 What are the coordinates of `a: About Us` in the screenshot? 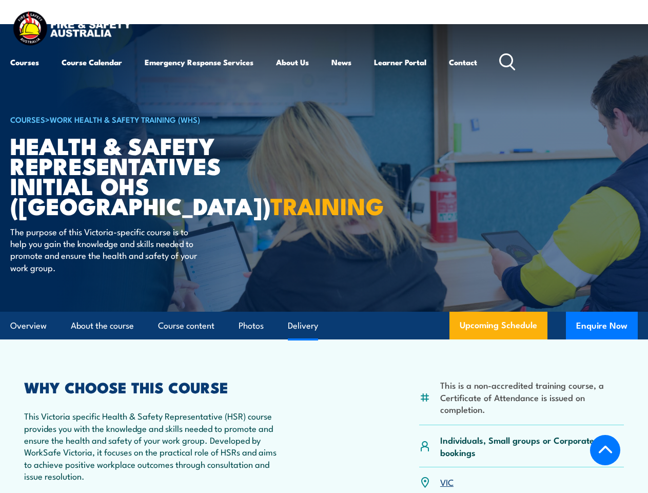 It's located at (293, 62).